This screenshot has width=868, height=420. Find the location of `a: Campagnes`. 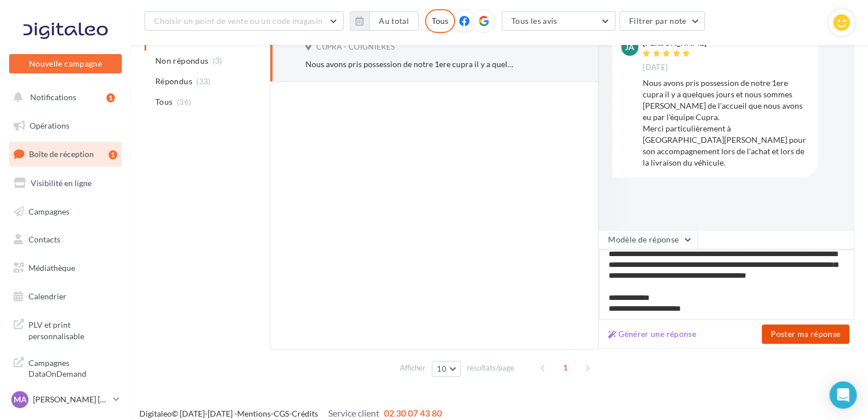

a: Campagnes is located at coordinates (66, 212).